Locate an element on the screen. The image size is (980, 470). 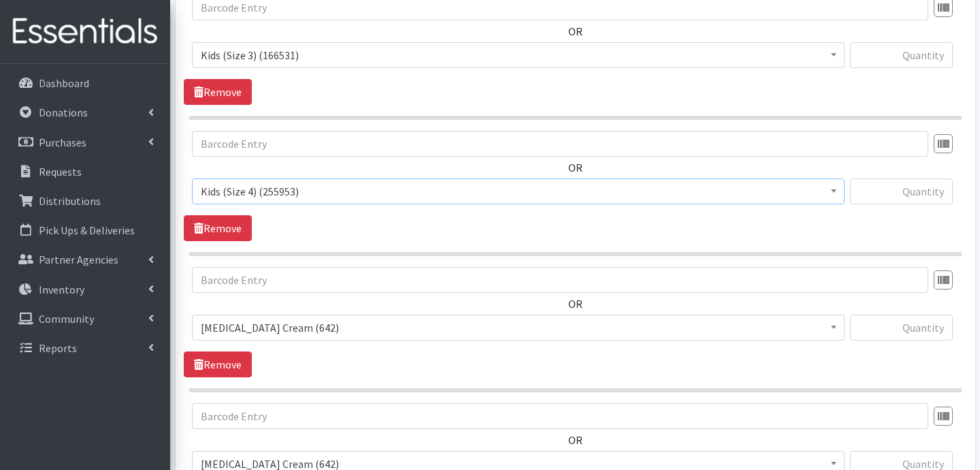
a: Community is located at coordinates (85, 318).